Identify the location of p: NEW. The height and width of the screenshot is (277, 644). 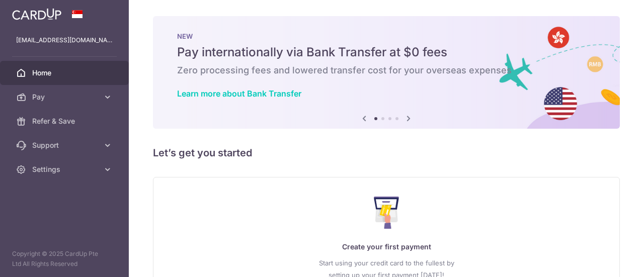
(386, 36).